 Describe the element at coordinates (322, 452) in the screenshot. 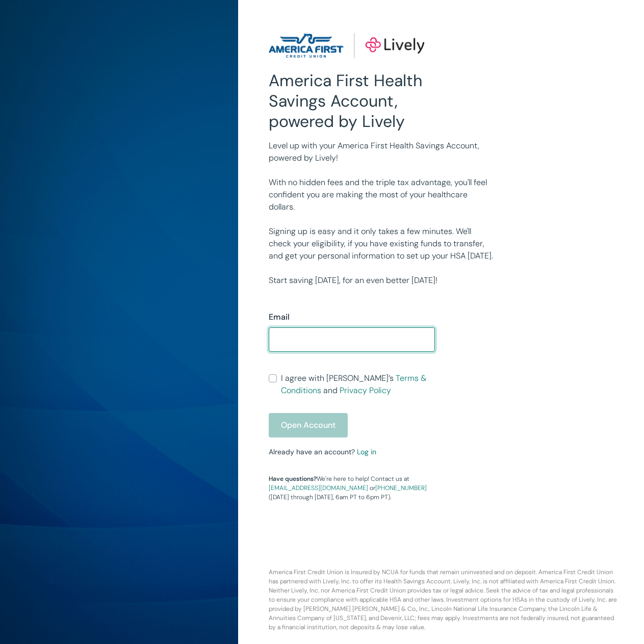

I see `small: Already have an account?` at that location.